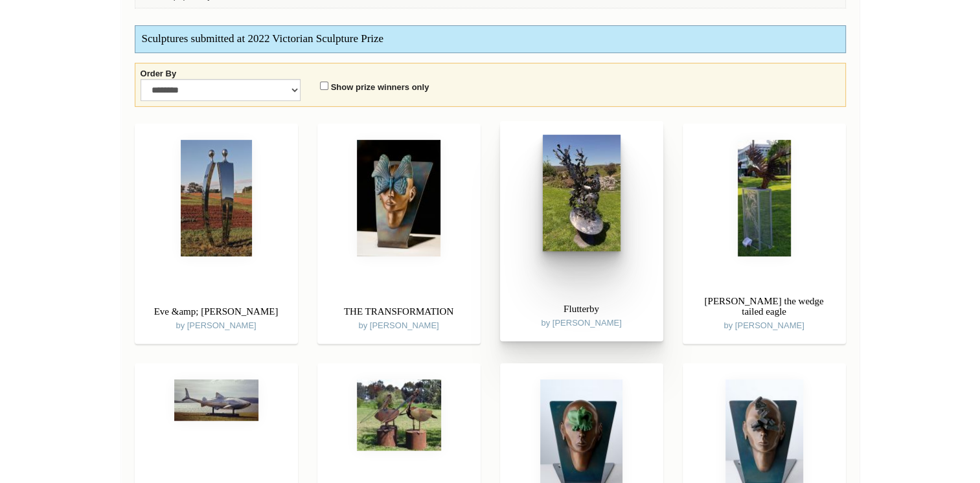 This screenshot has width=980, height=483. What do you see at coordinates (399, 415) in the screenshot?
I see `img: Mr Percival I` at bounding box center [399, 415].